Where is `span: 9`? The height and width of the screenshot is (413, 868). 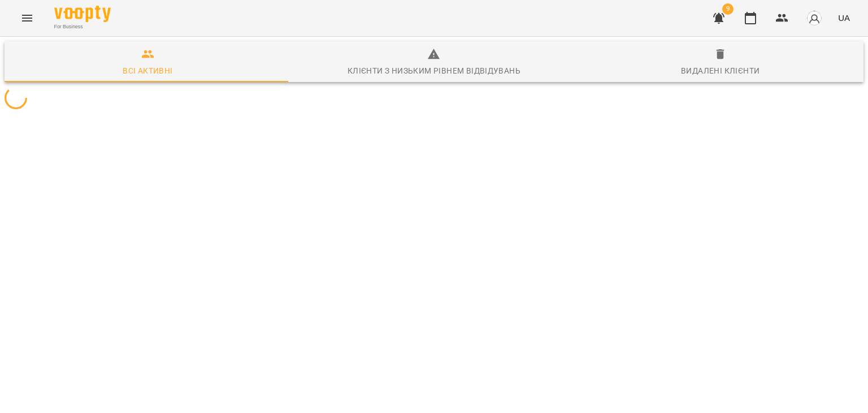
span: 9 is located at coordinates (728, 9).